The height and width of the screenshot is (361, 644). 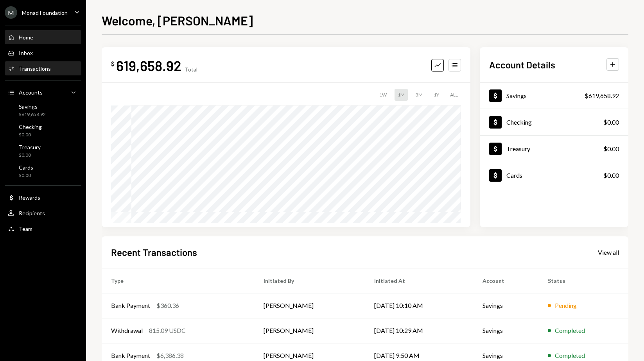 I want to click on div: 1M, so click(x=401, y=95).